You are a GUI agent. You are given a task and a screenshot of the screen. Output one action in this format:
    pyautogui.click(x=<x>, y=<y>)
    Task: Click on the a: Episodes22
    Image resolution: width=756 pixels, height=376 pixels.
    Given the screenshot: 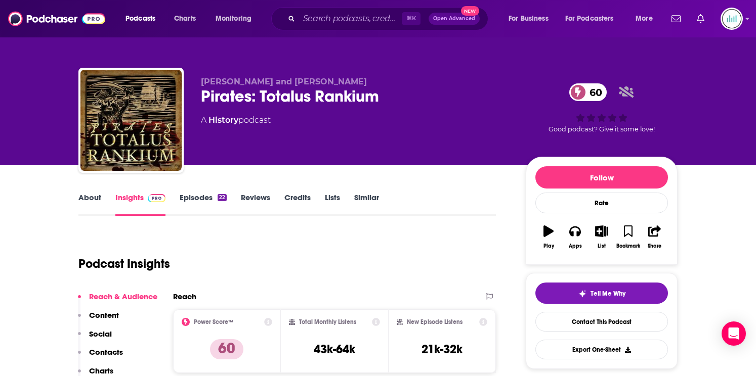 What is the action you would take?
    pyautogui.click(x=203, y=204)
    